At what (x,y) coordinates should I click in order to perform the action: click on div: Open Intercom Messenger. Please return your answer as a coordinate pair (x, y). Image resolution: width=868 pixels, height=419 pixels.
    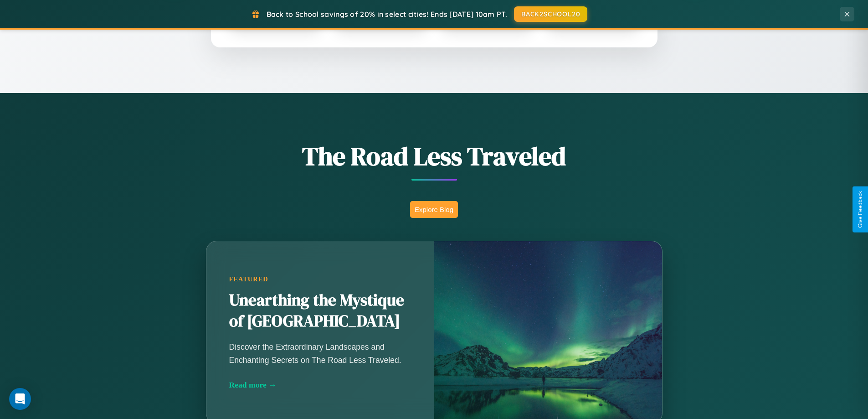
    Looking at the image, I should click on (20, 399).